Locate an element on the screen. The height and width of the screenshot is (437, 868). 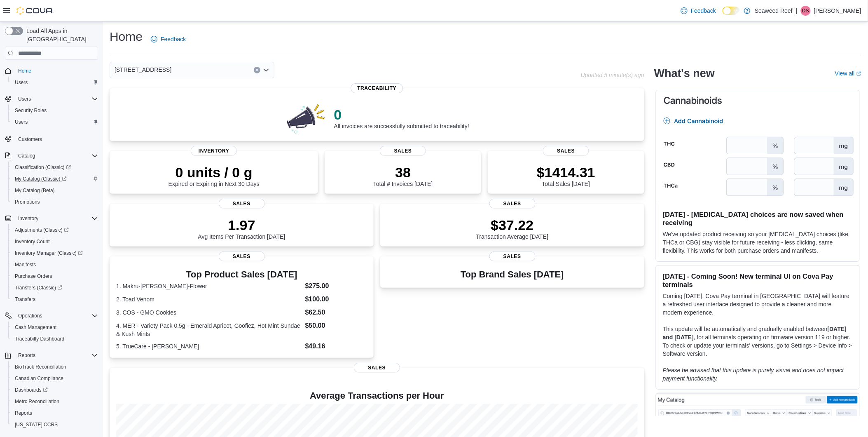
a: My Catalog (Beta) is located at coordinates (35, 190).